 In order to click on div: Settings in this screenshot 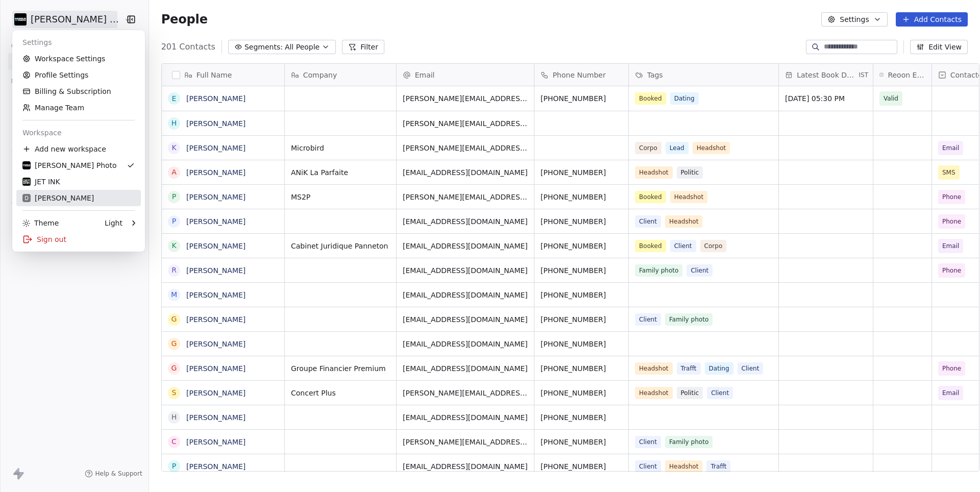, I will do `click(79, 42)`.